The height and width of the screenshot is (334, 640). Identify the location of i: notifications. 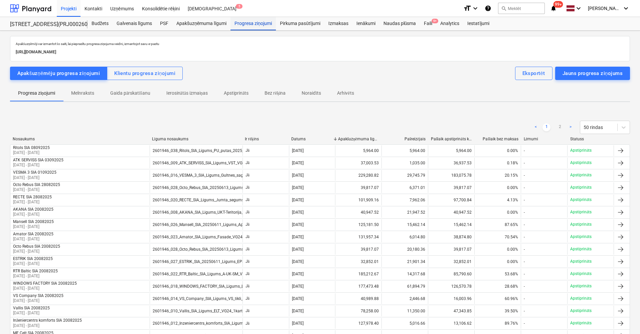
(553, 8).